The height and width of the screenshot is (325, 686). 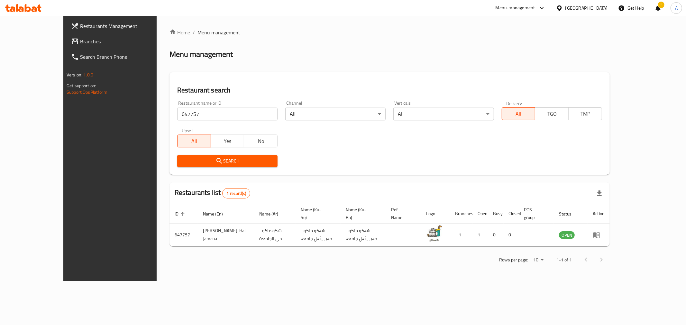 What do you see at coordinates (122, 26) in the screenshot?
I see `a: Restaurants Management` at bounding box center [122, 26].